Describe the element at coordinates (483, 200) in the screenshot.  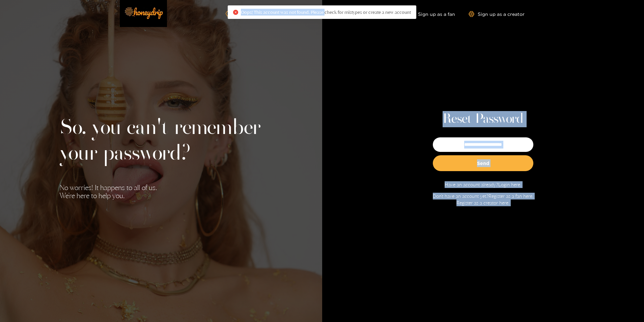
I see `p: Don't have an account yet?` at that location.